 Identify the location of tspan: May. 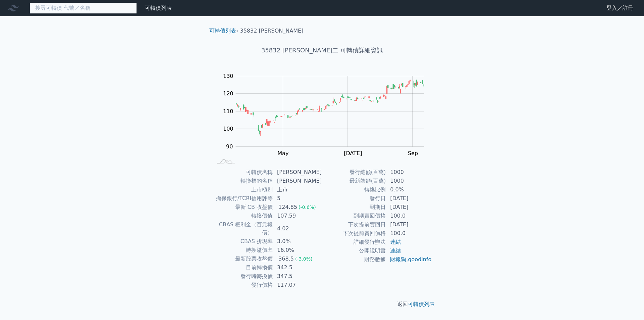
(283, 153).